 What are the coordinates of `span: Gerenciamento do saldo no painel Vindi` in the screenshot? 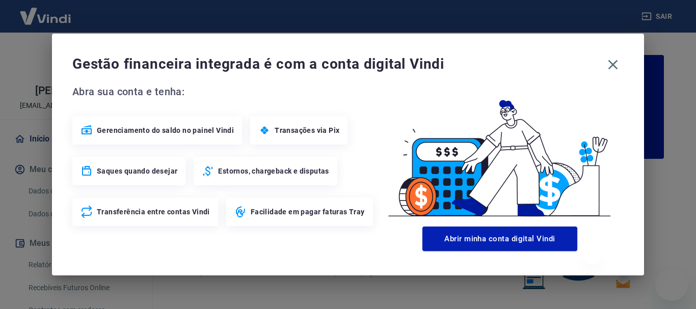 It's located at (165, 131).